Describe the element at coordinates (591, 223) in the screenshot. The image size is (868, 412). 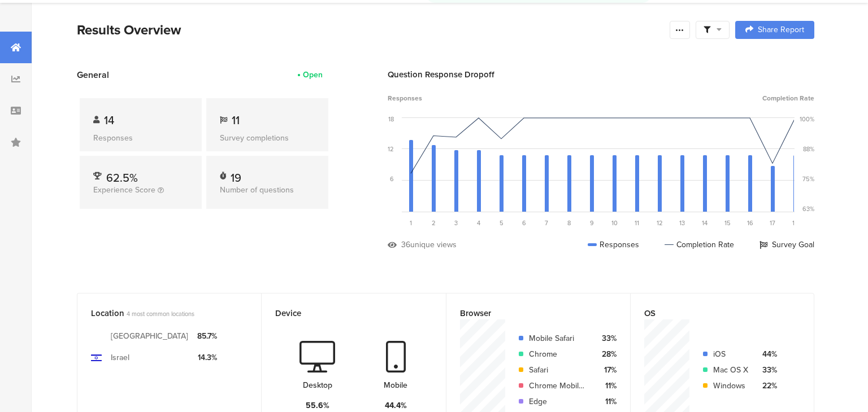
I see `span: 9` at that location.